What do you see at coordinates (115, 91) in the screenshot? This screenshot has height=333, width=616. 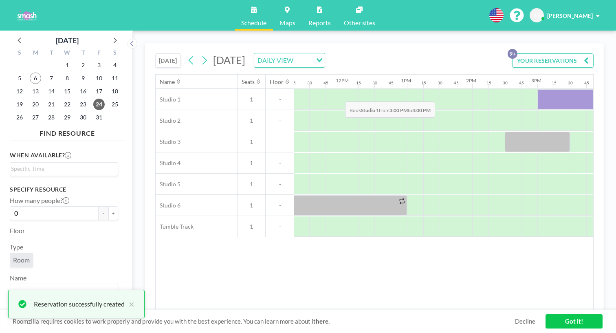 I see `span: Saturday, October 18, 2025` at bounding box center [115, 91].